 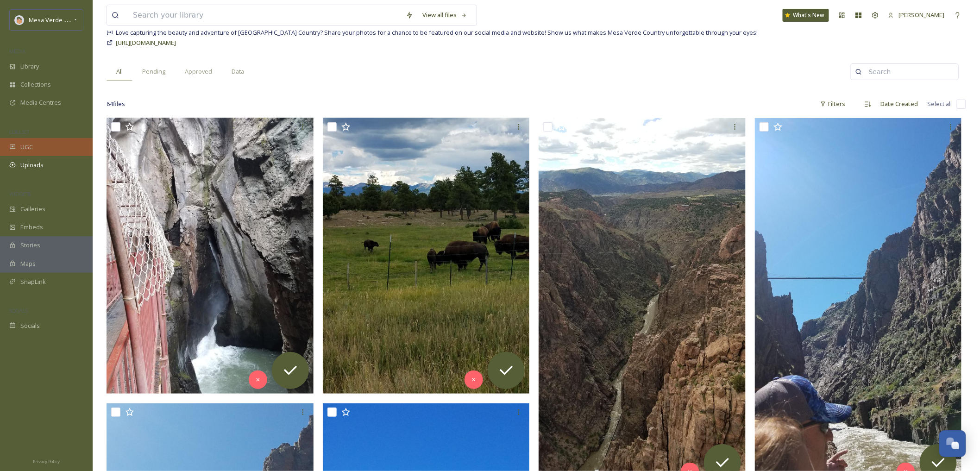 I want to click on img: MVC%20SnapSea%20logo%20%281%29.png, so click(x=20, y=20).